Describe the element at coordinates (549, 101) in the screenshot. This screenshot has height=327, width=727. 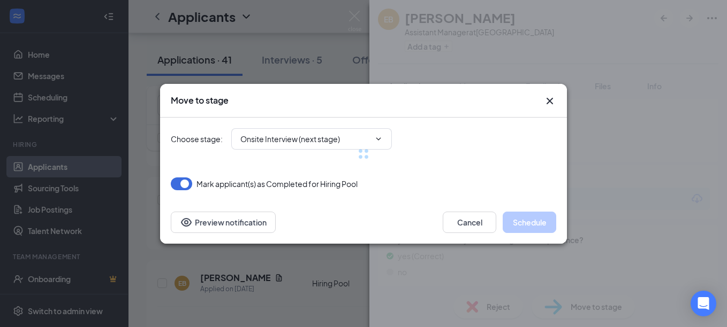
I see `svg: Cross` at that location.